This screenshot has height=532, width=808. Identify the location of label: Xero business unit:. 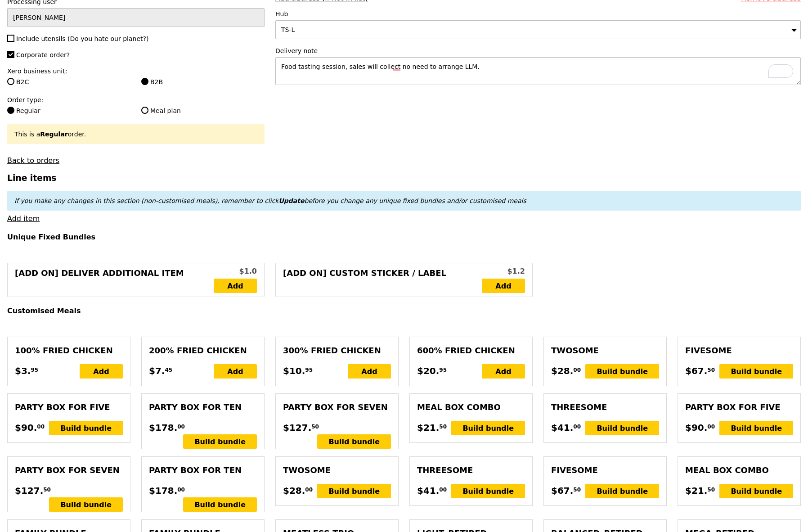
(136, 71).